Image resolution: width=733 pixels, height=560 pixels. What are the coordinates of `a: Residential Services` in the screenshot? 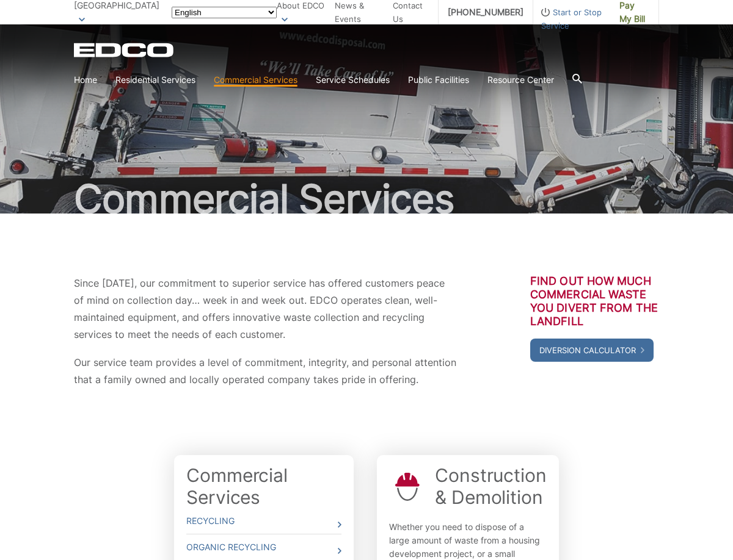 It's located at (155, 80).